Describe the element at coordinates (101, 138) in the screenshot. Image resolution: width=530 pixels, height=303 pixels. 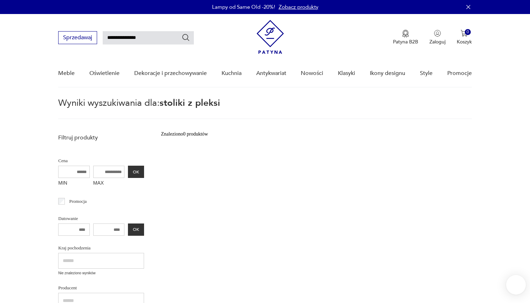
I see `p: Filtruj produkty` at that location.